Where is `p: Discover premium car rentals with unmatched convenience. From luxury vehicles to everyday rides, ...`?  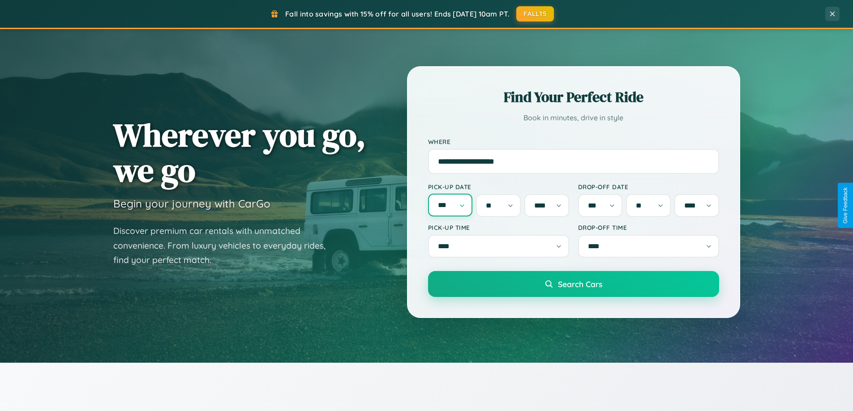
p: Discover premium car rentals with unmatched convenience. From luxury vehicles to everyday rides, ... is located at coordinates (225, 246).